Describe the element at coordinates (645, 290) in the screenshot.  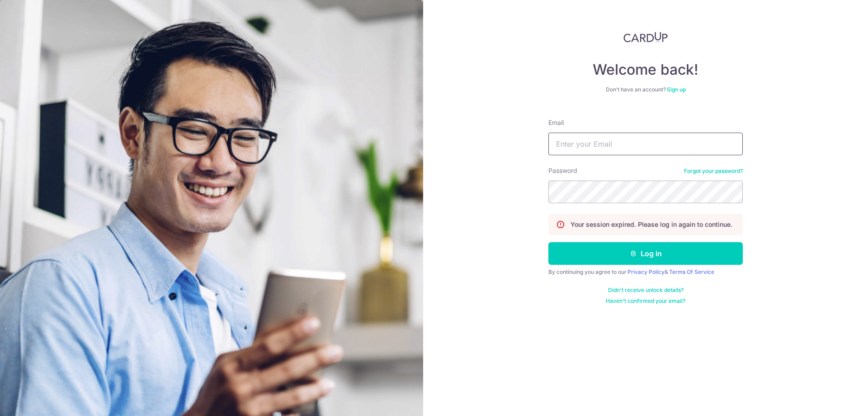
I see `a: Didn't receive unlock details?` at that location.